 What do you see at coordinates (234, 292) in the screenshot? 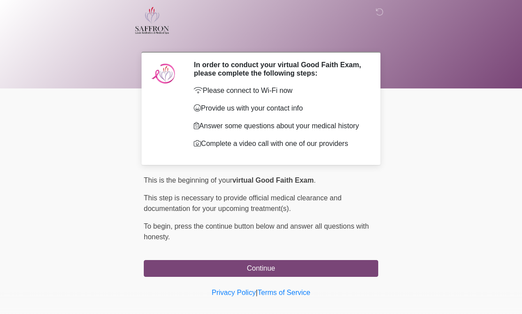
I see `a: Privacy Policy` at bounding box center [234, 292].